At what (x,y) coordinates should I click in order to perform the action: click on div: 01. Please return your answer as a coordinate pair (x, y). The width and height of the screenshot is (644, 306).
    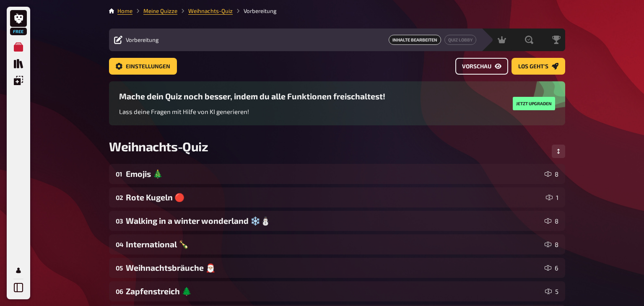
    Looking at the image, I should click on (119, 174).